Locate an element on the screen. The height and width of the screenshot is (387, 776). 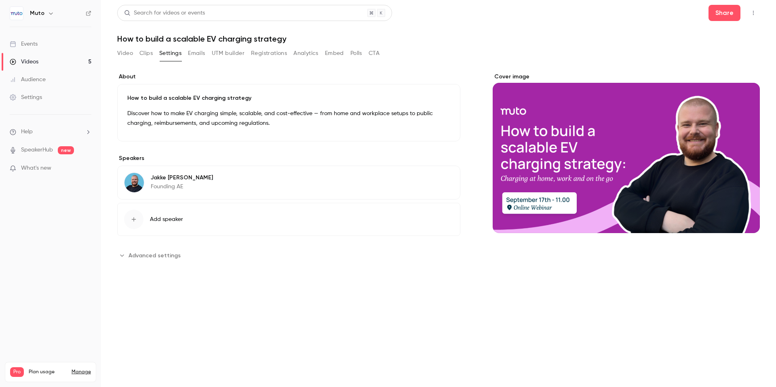
span: Advanced settings is located at coordinates (154, 255).